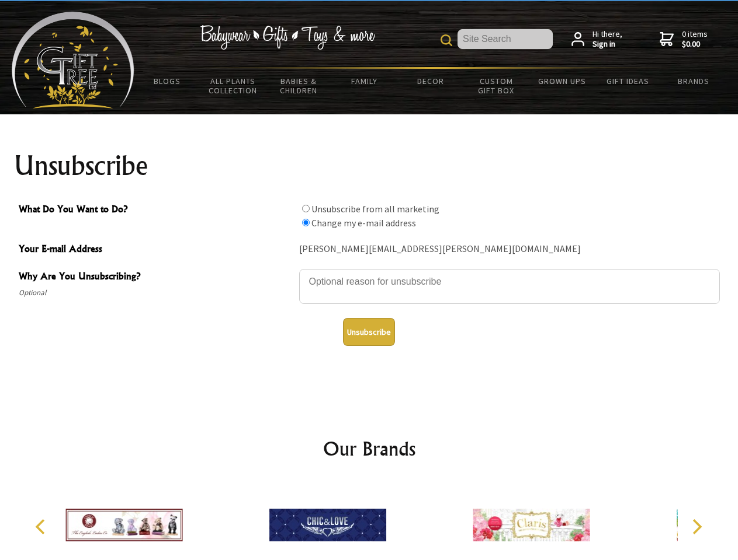  What do you see at coordinates (73, 60) in the screenshot?
I see `img: Babyware - Gifts - Toys and more...` at bounding box center [73, 60].